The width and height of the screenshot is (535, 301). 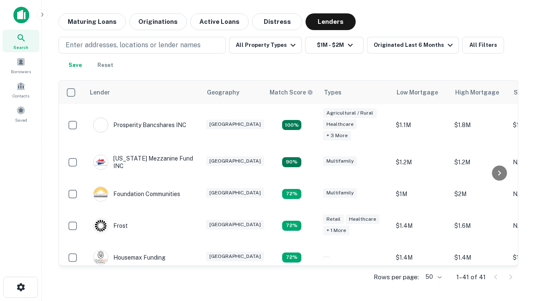 What do you see at coordinates (92, 22) in the screenshot?
I see `button: Maturing Loans` at bounding box center [92, 22].